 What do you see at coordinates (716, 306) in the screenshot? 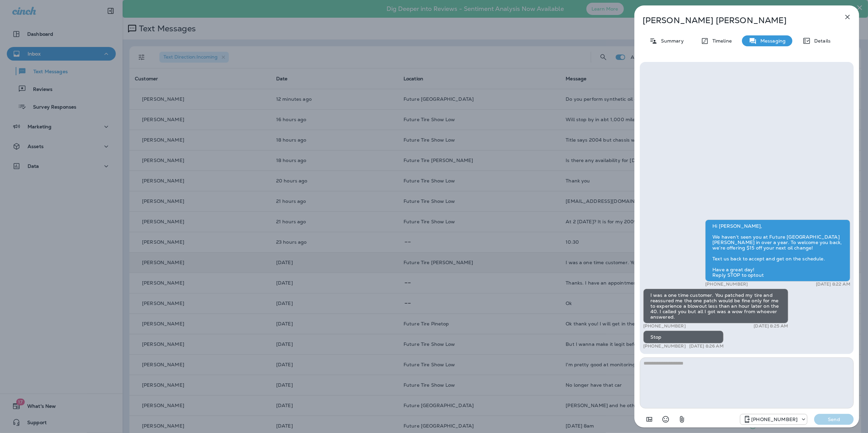
I see `div: I was a one time customer. You patched my tire and reassured me the one patch would be fine only ...` at bounding box center [716, 306].